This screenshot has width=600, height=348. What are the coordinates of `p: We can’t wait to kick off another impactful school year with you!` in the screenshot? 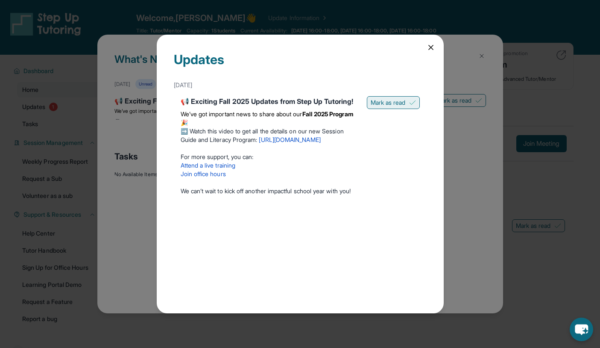 It's located at (270, 191).